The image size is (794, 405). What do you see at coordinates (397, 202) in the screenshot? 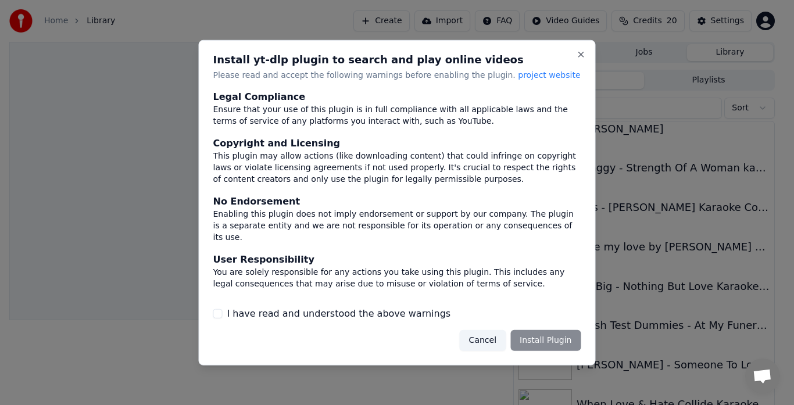
I see `div: No Endorsement` at bounding box center [397, 202].